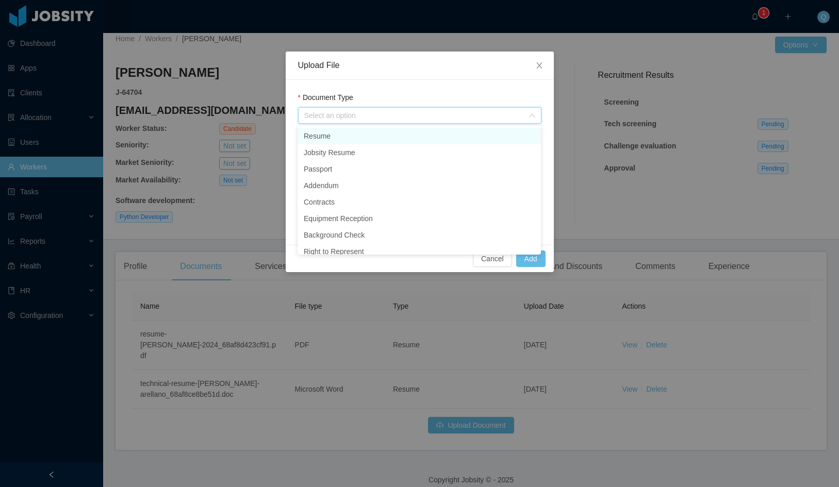 The height and width of the screenshot is (487, 839). Describe the element at coordinates (419, 153) in the screenshot. I see `li: Jobsity Resume` at that location.